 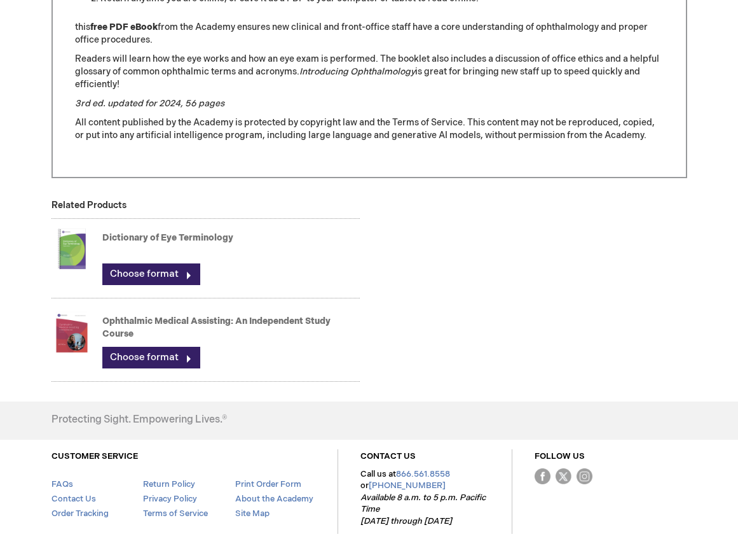 What do you see at coordinates (388, 456) in the screenshot?
I see `a: CONTACT US` at bounding box center [388, 456].